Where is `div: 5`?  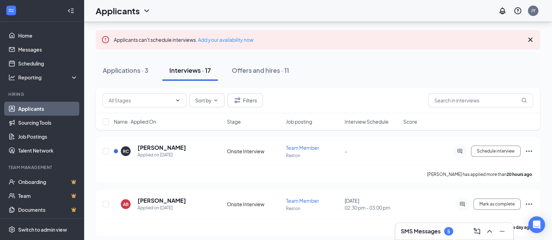 div: 5 is located at coordinates (448, 232).